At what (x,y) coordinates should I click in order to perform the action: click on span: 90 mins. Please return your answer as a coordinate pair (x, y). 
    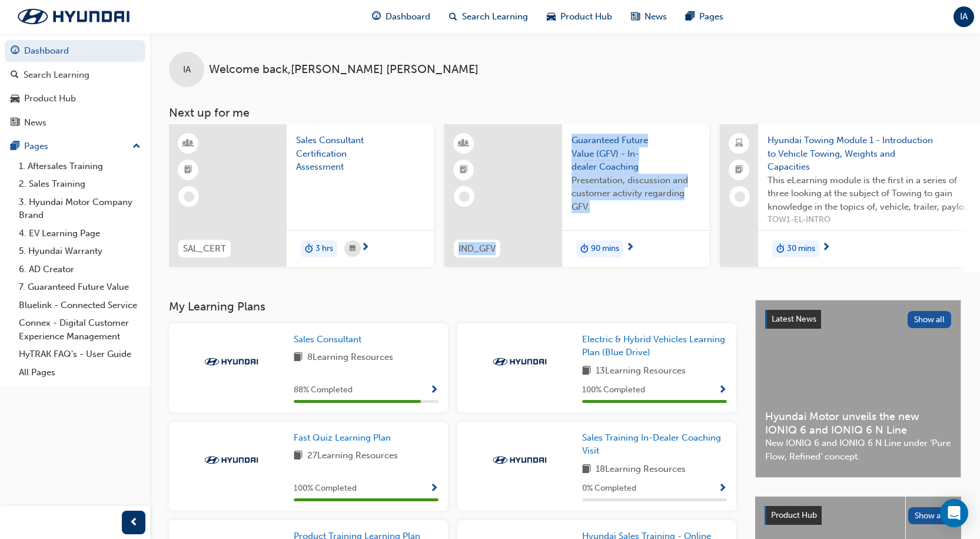
    Looking at the image, I should click on (605, 248).